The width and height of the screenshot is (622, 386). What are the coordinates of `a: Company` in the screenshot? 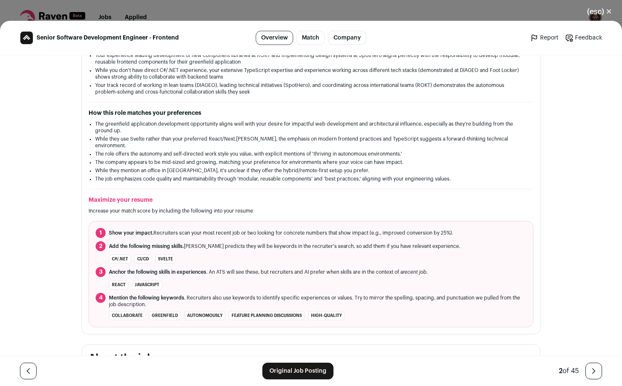 It's located at (347, 38).